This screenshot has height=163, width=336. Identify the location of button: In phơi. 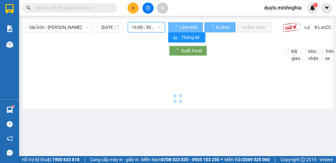
(220, 27).